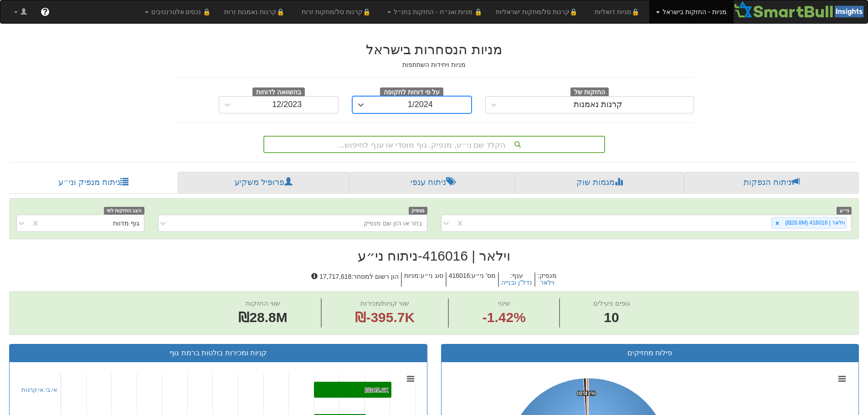  What do you see at coordinates (517, 282) in the screenshot?
I see `button: נדל"ן ובנייה` at bounding box center [517, 282].